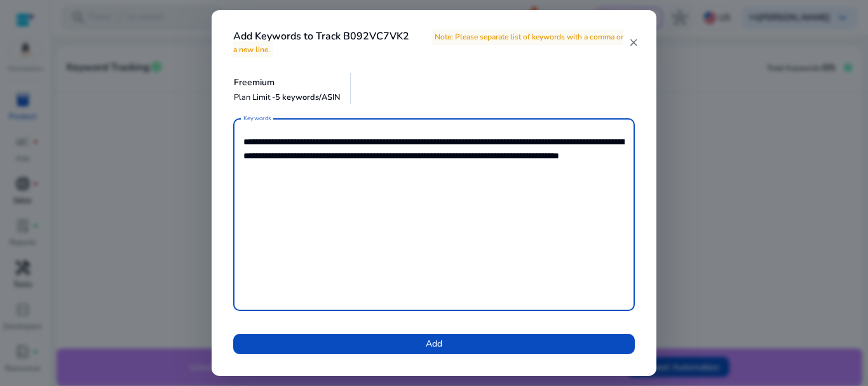  I want to click on h5: Freemium, so click(287, 83).